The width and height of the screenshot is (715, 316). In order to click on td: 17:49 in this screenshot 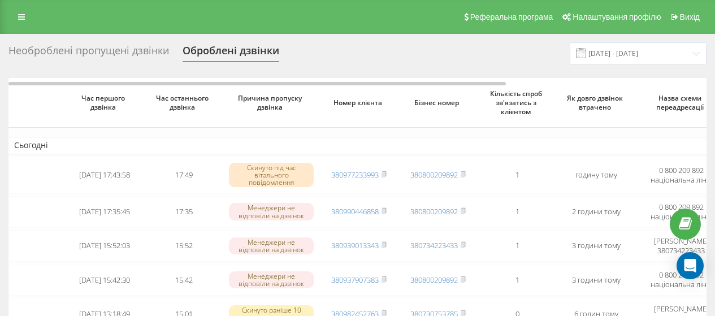, I will do `click(184, 175)`.